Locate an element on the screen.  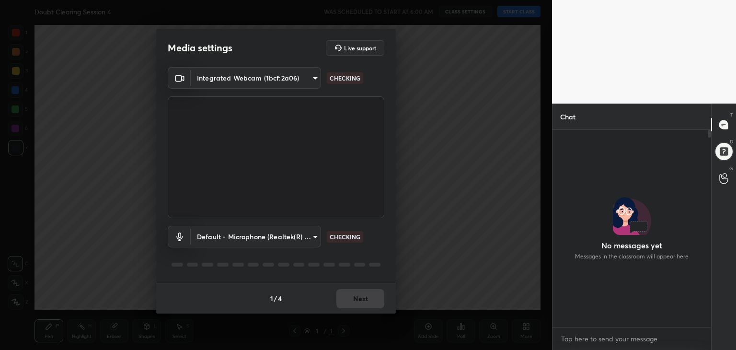
h4: 1 is located at coordinates (272, 298).